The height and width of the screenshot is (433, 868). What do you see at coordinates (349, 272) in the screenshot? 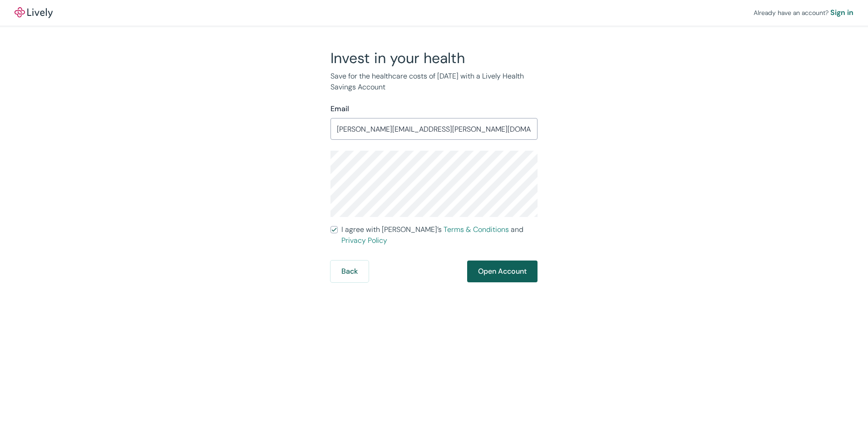
I see `button: Back` at bounding box center [349, 272].